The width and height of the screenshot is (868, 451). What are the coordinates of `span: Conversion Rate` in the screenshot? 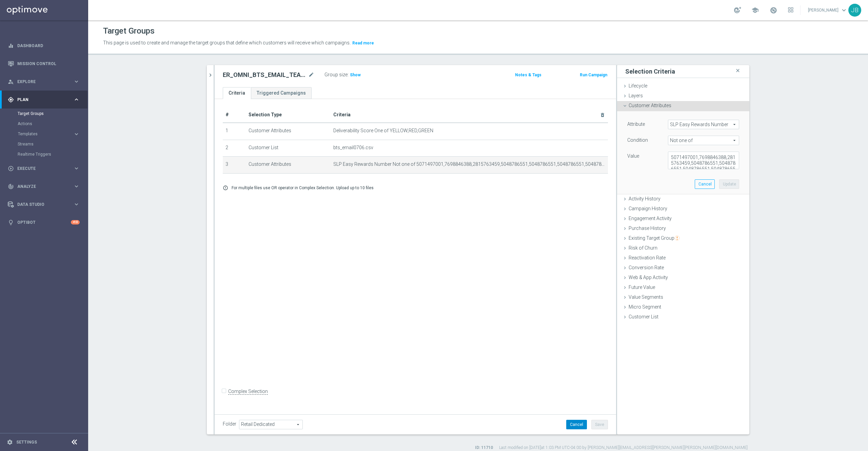 It's located at (646, 268).